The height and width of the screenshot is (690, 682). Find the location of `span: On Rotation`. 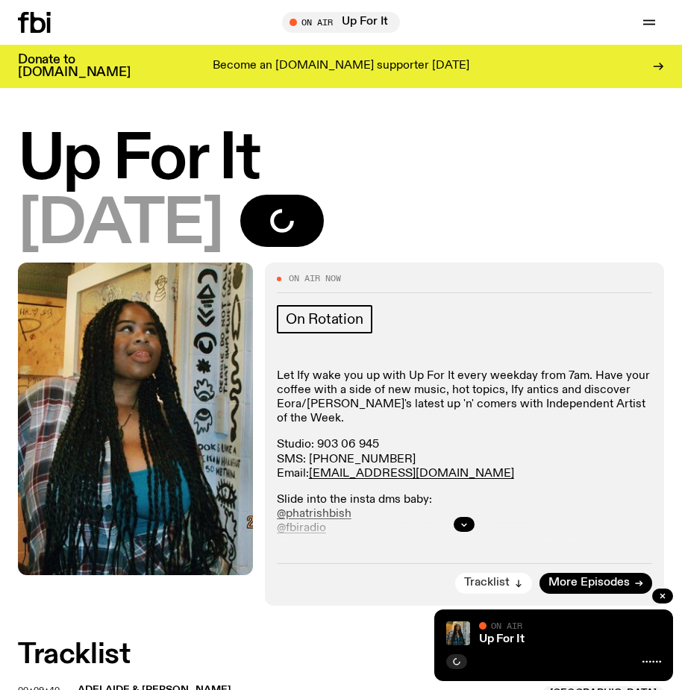

span: On Rotation is located at coordinates (324, 319).